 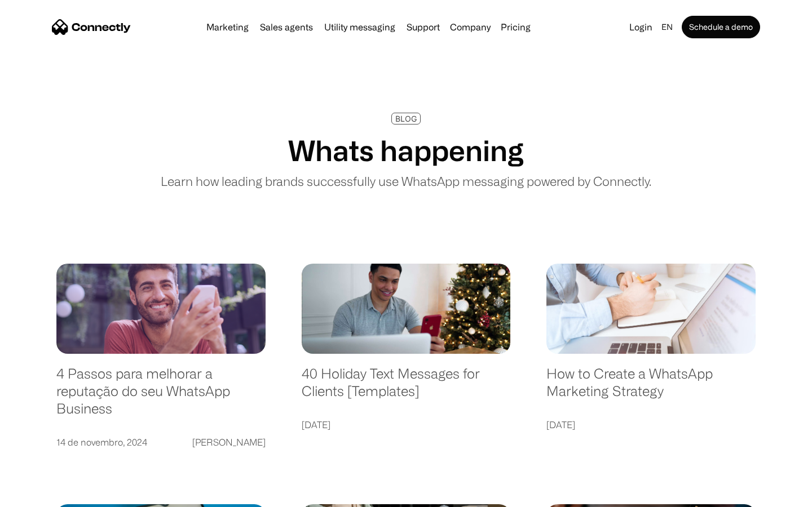 I want to click on a: How to Create a WhatsApp Marketing Strategy, so click(x=651, y=388).